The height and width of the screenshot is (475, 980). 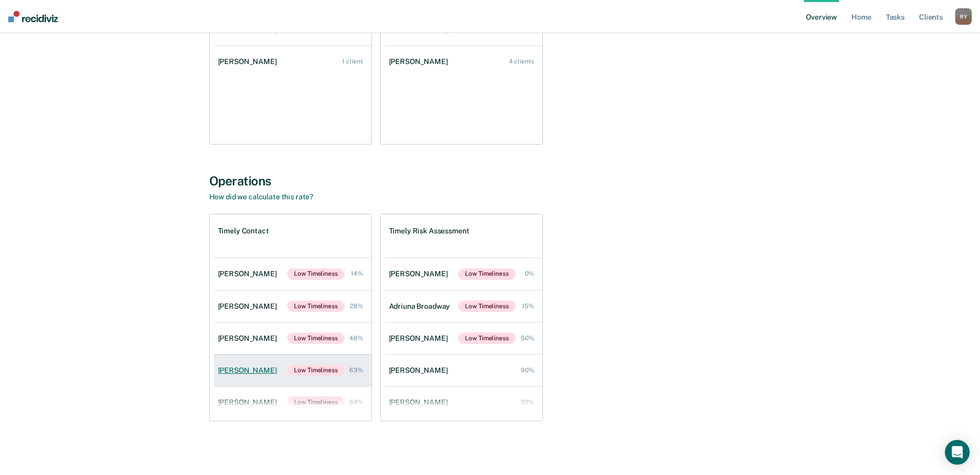 What do you see at coordinates (528, 370) in the screenshot?
I see `div: 90%` at bounding box center [528, 370].